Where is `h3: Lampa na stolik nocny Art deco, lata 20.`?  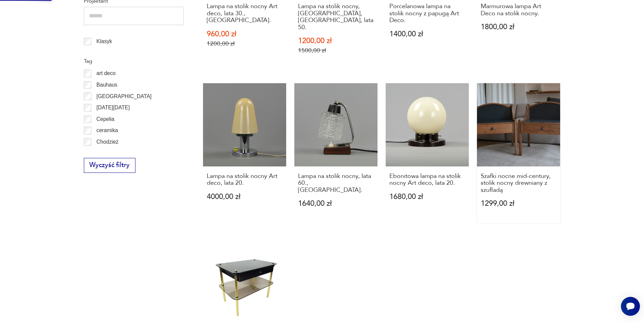
h3: Lampa na stolik nocny Art deco, lata 20. is located at coordinates (245, 180).